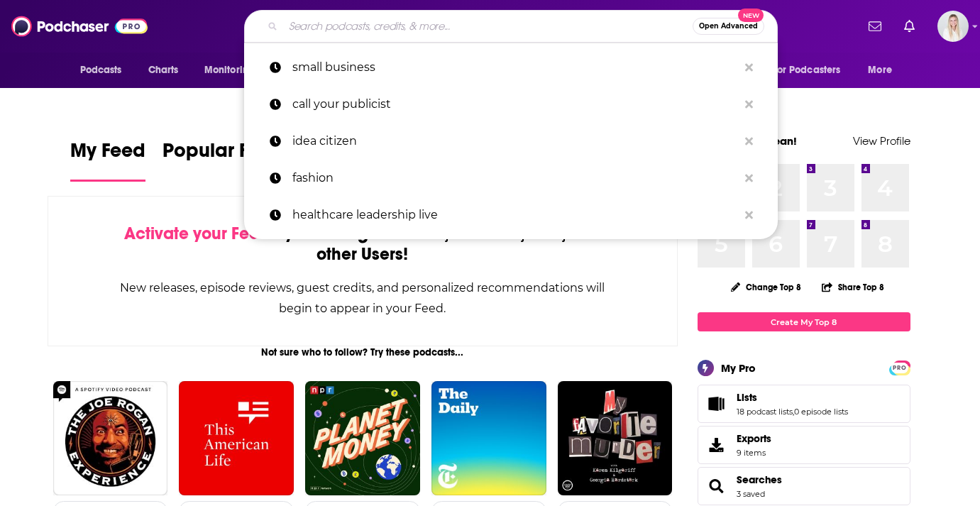 The width and height of the screenshot is (980, 506). Describe the element at coordinates (953, 26) in the screenshot. I see `button: Show profile menu` at that location.